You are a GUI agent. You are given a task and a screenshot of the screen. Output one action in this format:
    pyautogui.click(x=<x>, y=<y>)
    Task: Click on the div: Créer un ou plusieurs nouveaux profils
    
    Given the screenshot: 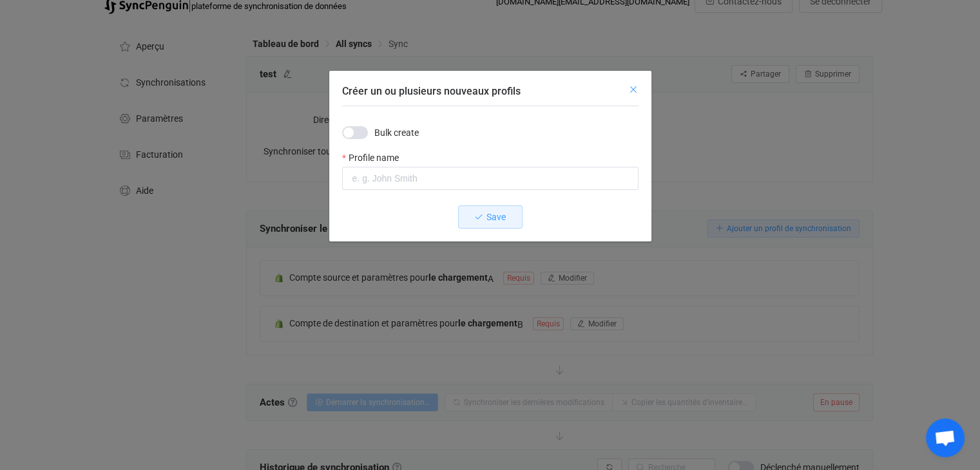 What is the action you would take?
    pyautogui.click(x=490, y=156)
    